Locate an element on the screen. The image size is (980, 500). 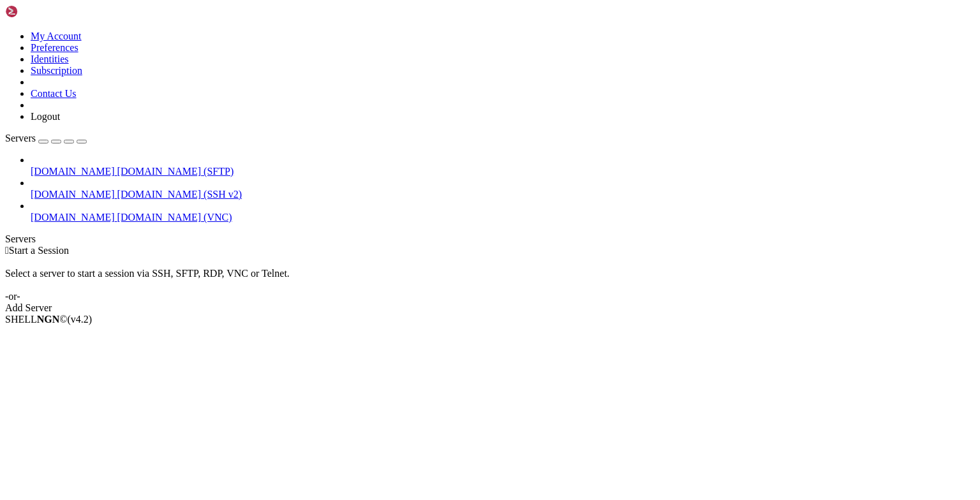
span: Servers is located at coordinates (20, 138).